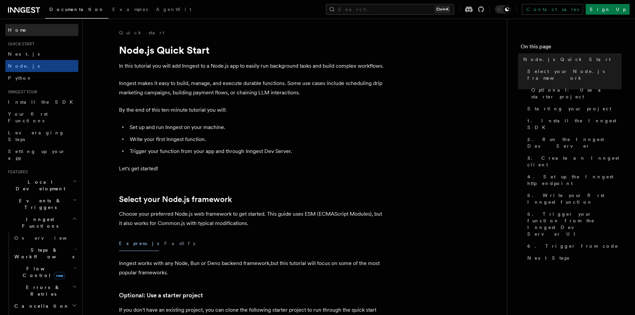 Image resolution: width=635 pixels, height=315 pixels. What do you see at coordinates (174, 10) in the screenshot?
I see `a: AgentKit` at bounding box center [174, 10].